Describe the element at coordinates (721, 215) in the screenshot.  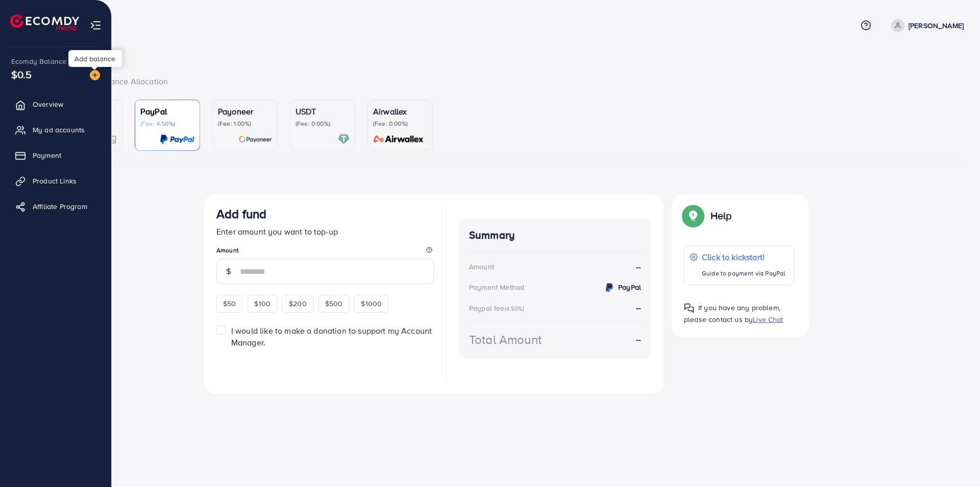
I see `p: Help` at that location.